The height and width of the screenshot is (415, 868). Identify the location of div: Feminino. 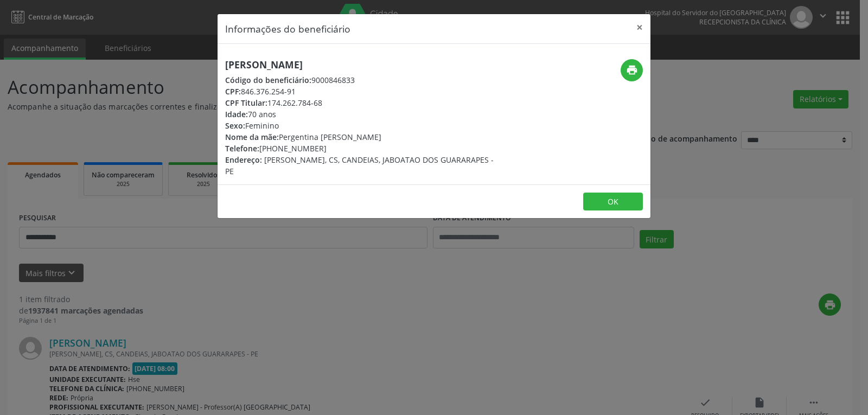
(362, 125).